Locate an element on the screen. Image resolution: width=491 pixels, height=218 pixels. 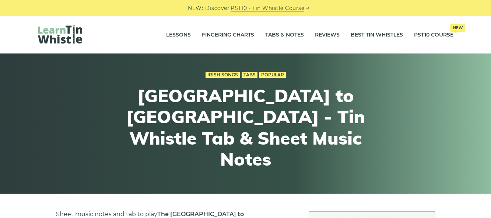
span: New is located at coordinates (457, 28).